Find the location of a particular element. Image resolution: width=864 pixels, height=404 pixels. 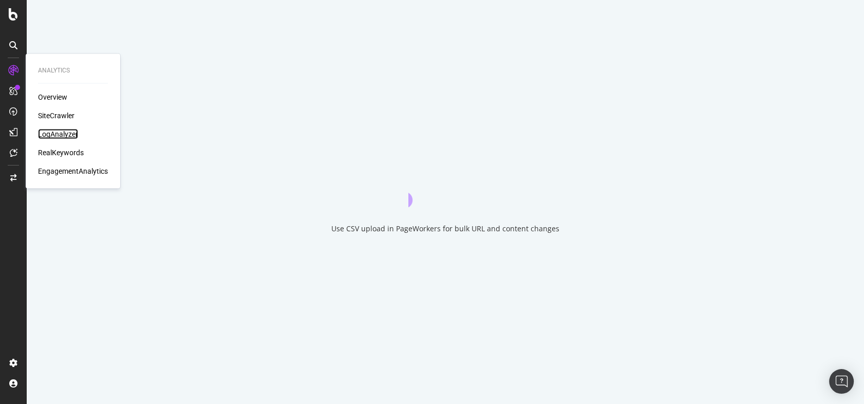

div: SiteCrawler is located at coordinates (56, 116).